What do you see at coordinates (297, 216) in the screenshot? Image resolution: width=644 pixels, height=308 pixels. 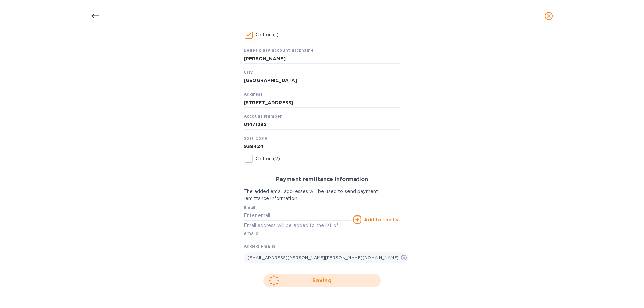 I see `input: Enter email` at bounding box center [297, 216].